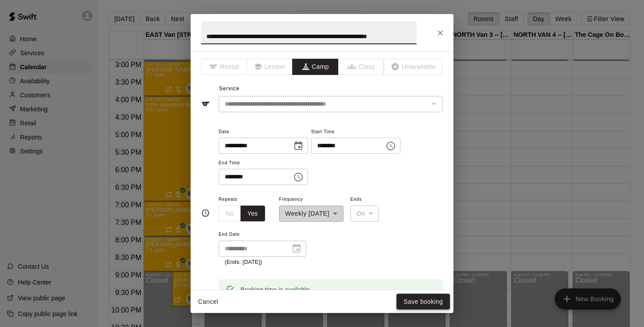 Image resolution: width=644 pixels, height=327 pixels. What do you see at coordinates (356, 132) in the screenshot?
I see `span: Start Time` at bounding box center [356, 132].